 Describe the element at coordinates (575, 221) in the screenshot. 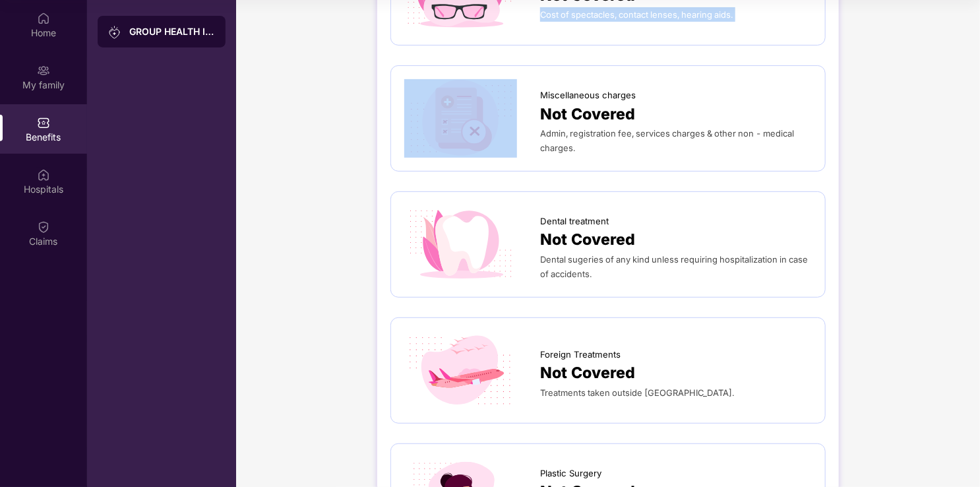

I see `span: Dental treatment` at that location.